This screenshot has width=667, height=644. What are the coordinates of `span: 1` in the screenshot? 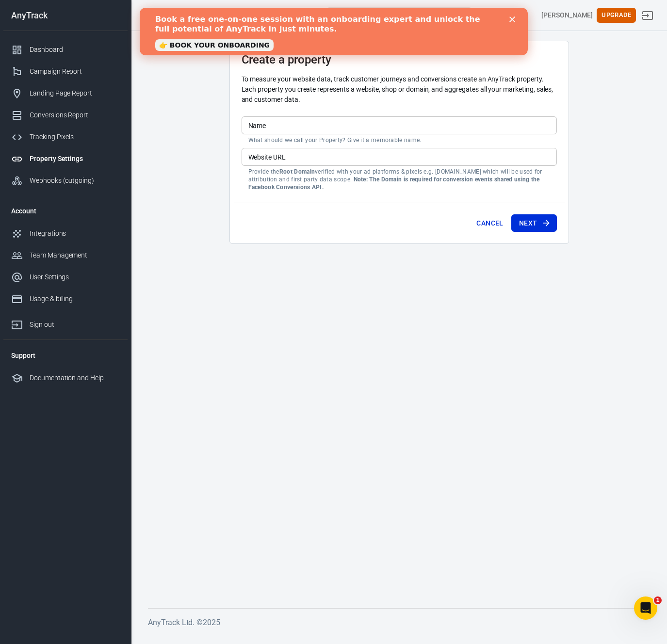 It's located at (658, 600).